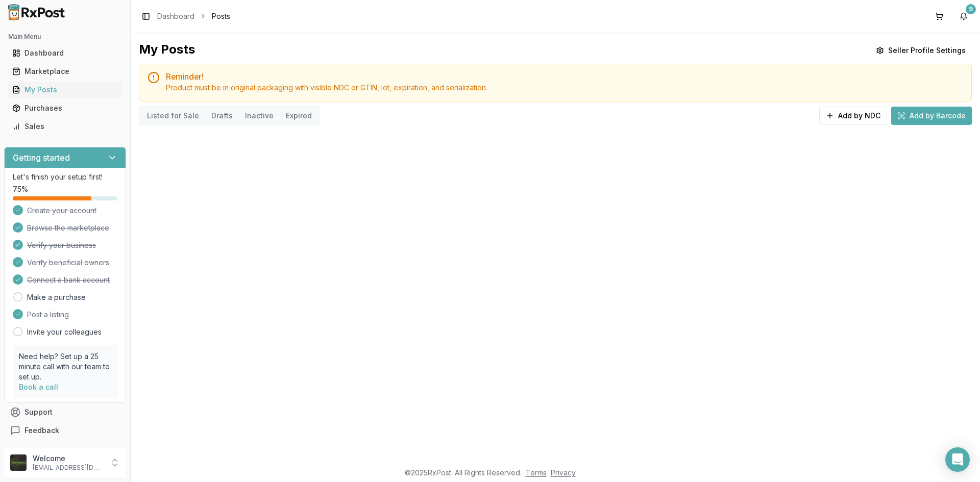 This screenshot has height=482, width=980. I want to click on span: Posts, so click(221, 16).